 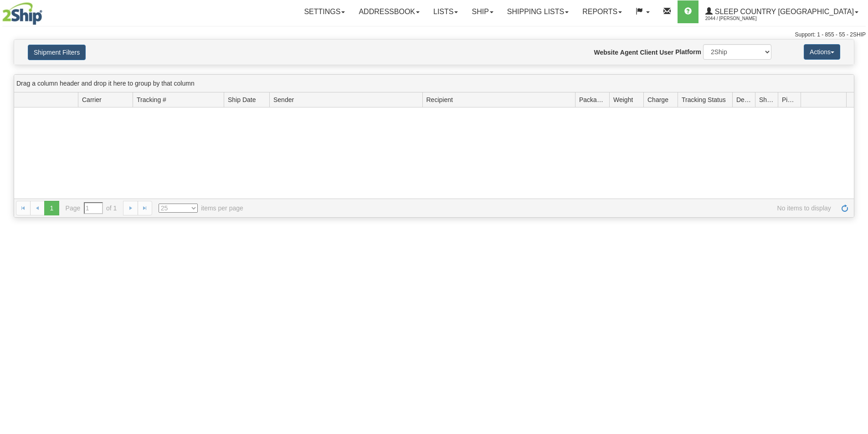 I want to click on a: Refresh, so click(x=844, y=208).